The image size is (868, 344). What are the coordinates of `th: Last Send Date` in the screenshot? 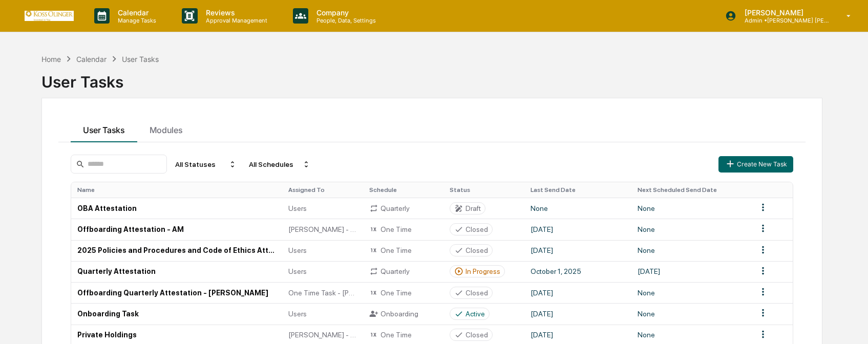 It's located at (578, 190).